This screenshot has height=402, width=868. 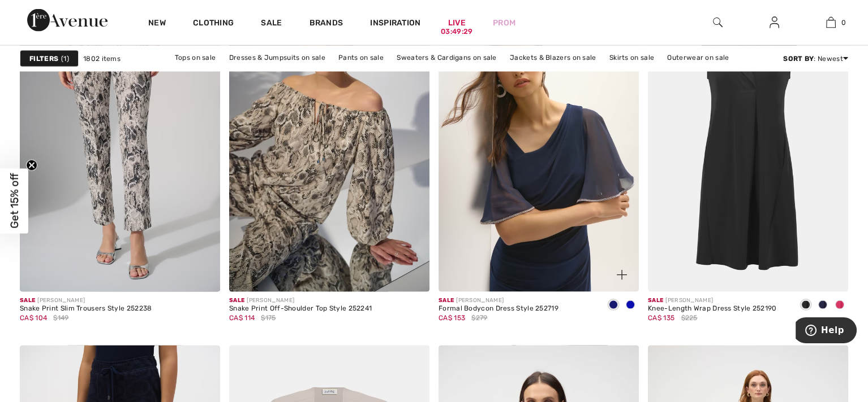 What do you see at coordinates (268, 318) in the screenshot?
I see `span: $175` at bounding box center [268, 318].